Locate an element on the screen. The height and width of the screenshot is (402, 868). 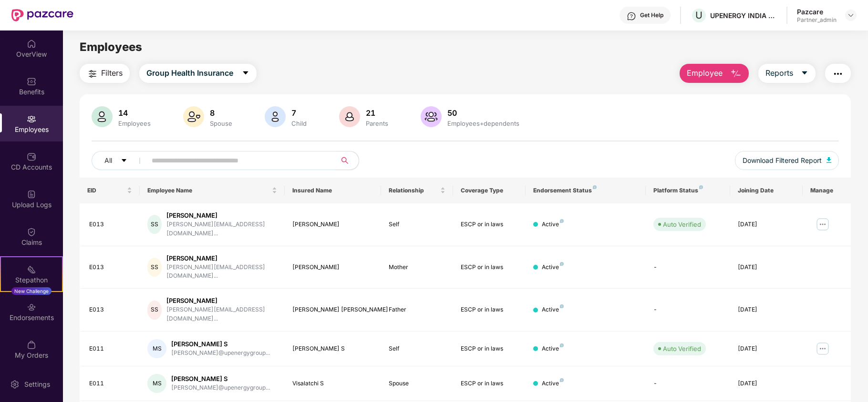
span: All is located at coordinates (109, 161).